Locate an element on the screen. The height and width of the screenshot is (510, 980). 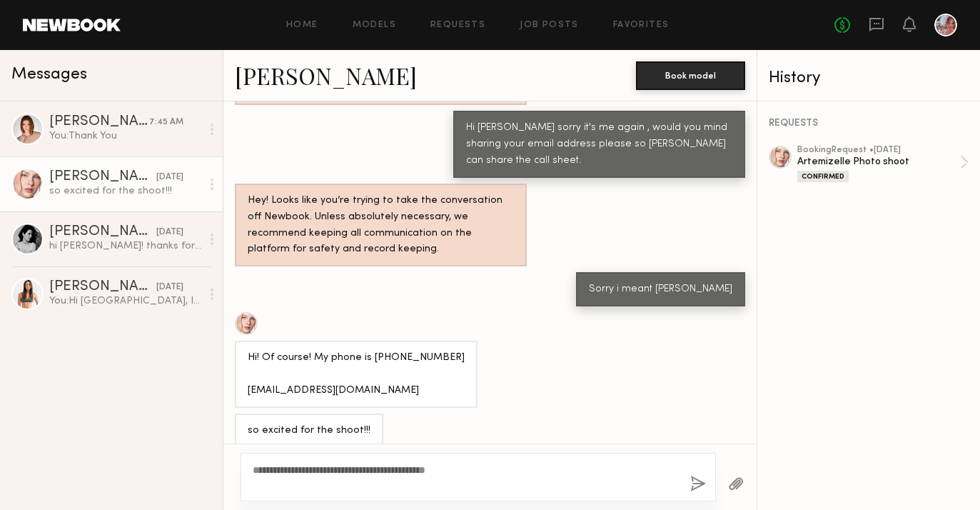
div: Artemizelle Photo shoot is located at coordinates (879, 162).